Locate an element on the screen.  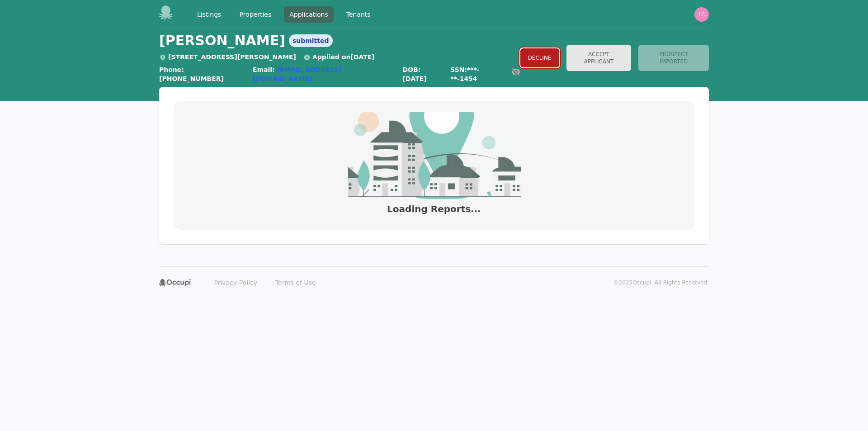
a: Applications is located at coordinates (309, 15).